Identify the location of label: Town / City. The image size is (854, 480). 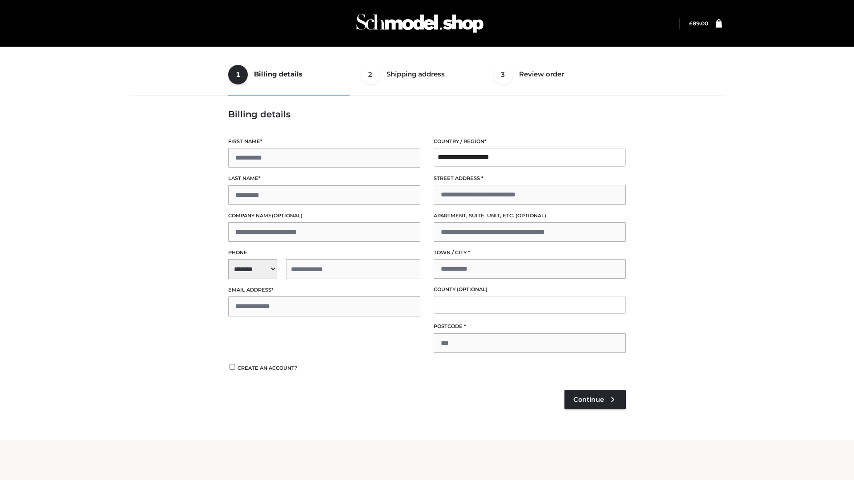
(530, 253).